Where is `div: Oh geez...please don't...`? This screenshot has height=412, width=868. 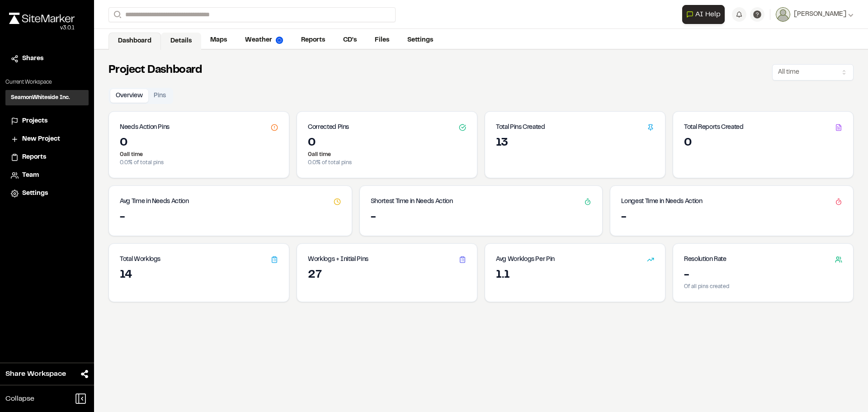 div: Oh geez...please don't... is located at coordinates (42, 28).